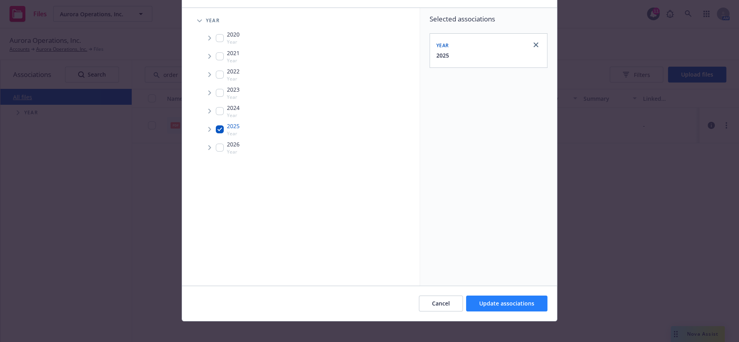  What do you see at coordinates (506, 303) in the screenshot?
I see `button: Update associations` at bounding box center [506, 303].